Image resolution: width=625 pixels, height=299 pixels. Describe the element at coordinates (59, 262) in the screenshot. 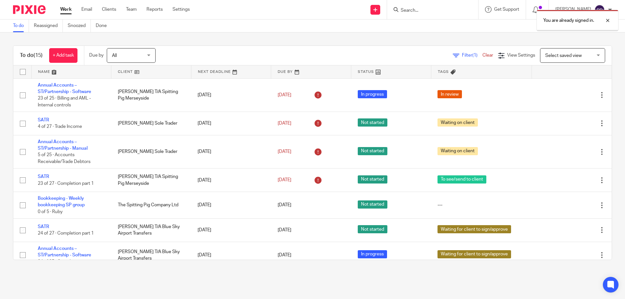

I see `span: 24 of 25 · Completion` at that location.